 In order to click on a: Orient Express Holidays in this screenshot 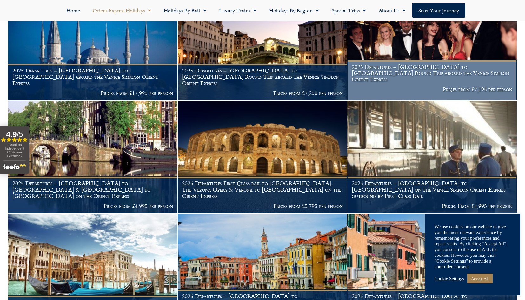, I will do `click(122, 10)`.